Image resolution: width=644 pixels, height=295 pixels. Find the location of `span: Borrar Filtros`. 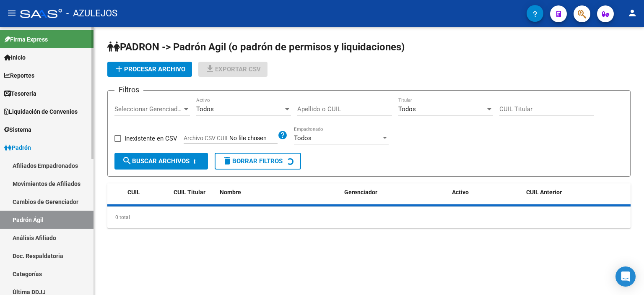

span: Borrar Filtros is located at coordinates (252, 161).